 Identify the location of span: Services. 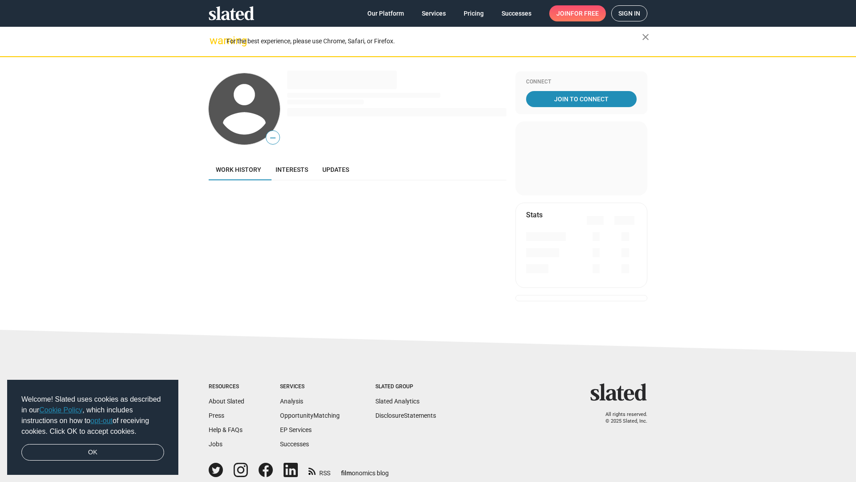
(434, 13).